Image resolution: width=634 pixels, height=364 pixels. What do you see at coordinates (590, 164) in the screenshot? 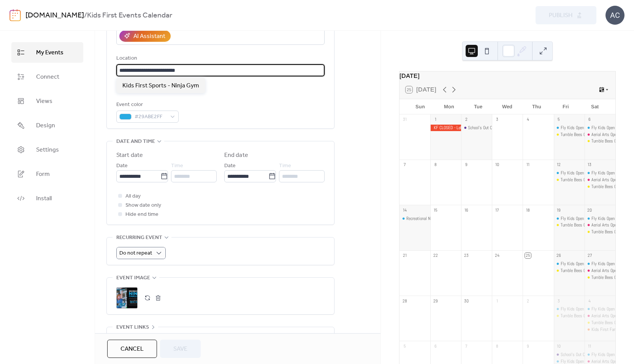
I see `div: 13` at bounding box center [590, 164].